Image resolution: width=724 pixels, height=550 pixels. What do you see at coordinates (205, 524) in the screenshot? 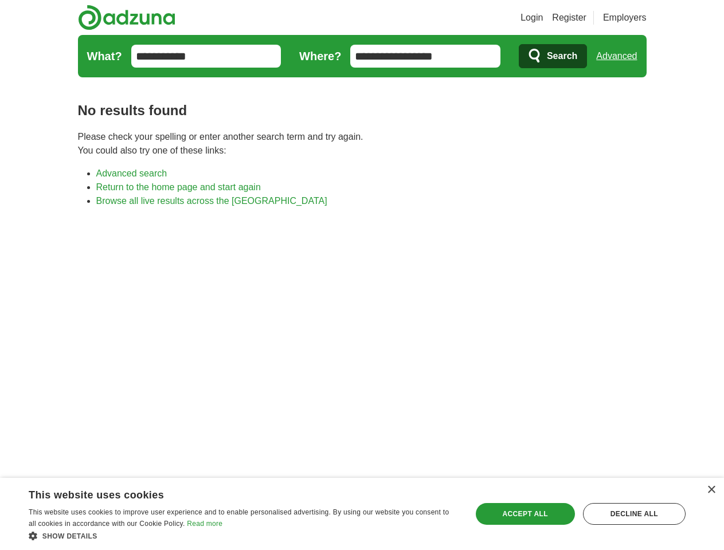
I see `a: Read more, opens a new window` at bounding box center [205, 524].